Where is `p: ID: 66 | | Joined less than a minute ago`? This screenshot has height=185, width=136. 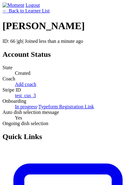
p: ID: 66 | | Joined less than a minute ago is located at coordinates (68, 41).